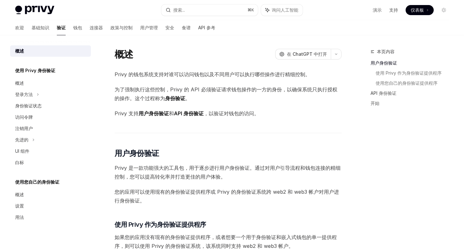  I want to click on button: 切换暗模式, so click(444, 10).